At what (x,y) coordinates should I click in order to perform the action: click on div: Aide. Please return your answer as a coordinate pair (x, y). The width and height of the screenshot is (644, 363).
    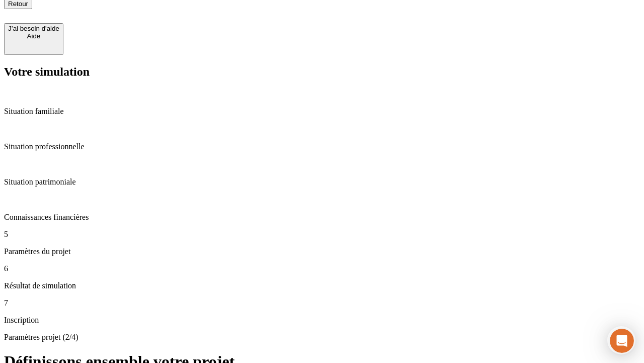
    Looking at the image, I should click on (34, 36).